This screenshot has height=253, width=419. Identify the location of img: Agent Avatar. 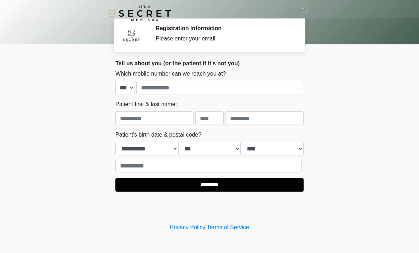
(131, 36).